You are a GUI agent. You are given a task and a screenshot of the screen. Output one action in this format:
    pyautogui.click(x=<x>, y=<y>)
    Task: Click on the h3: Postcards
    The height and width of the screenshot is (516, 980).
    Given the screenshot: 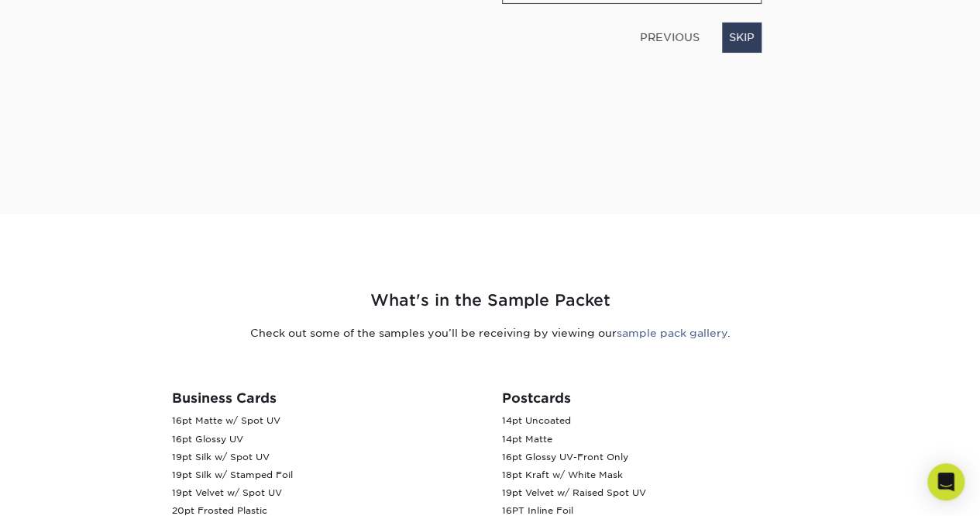 What is the action you would take?
    pyautogui.click(x=655, y=398)
    